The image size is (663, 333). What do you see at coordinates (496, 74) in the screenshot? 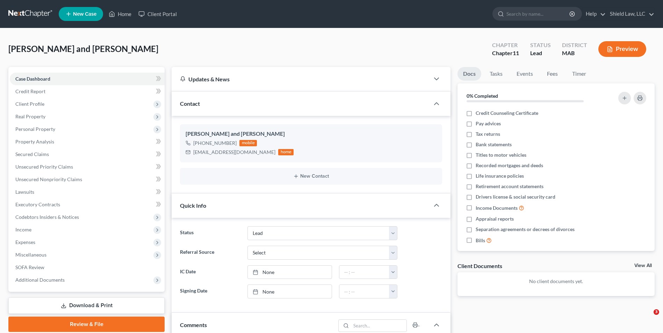
I see `a: Tasks` at bounding box center [496, 74].